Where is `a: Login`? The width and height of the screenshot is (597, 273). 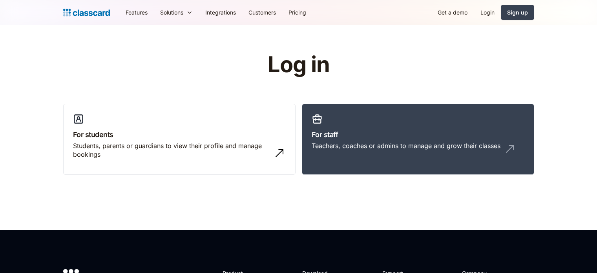 a: Login is located at coordinates (487, 12).